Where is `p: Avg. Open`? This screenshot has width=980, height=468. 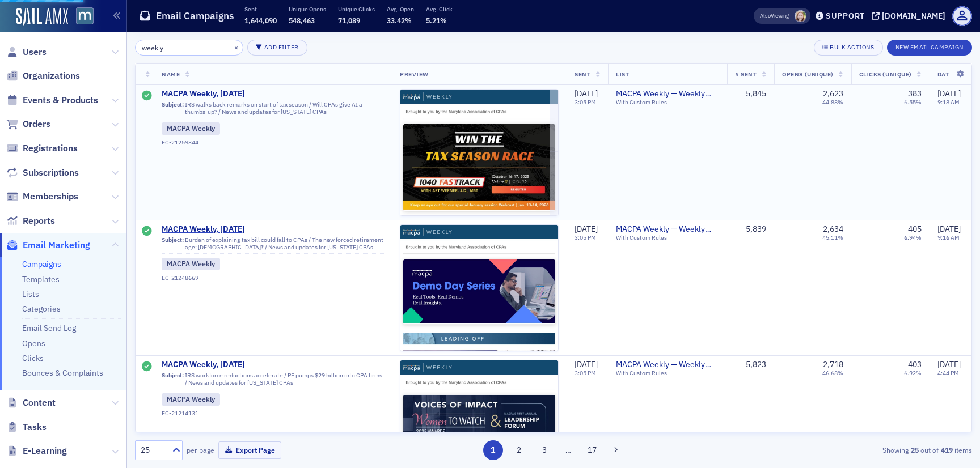
p: Avg. Open is located at coordinates (400, 9).